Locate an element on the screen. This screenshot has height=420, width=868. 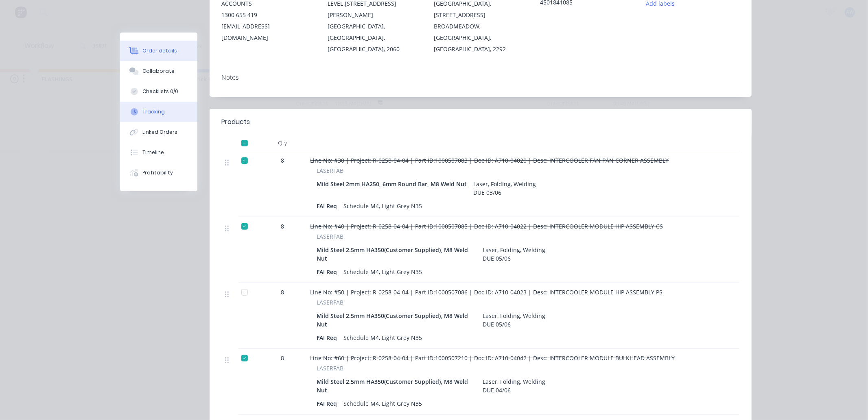
div: Order details is located at coordinates (160, 51).